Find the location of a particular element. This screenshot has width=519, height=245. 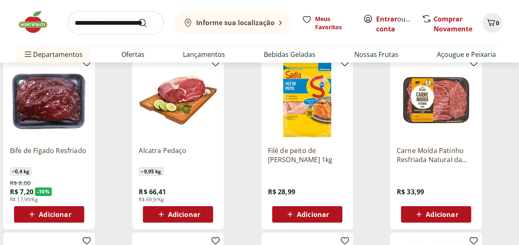

a: Comprar Novamente is located at coordinates (453, 24).